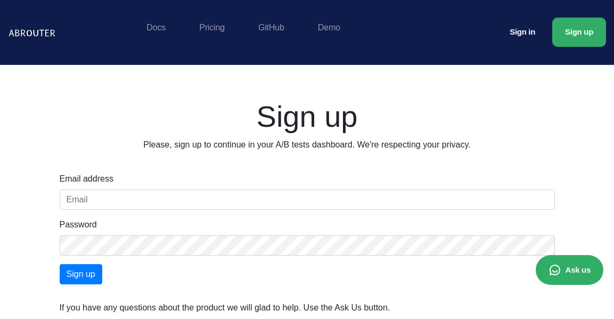  Describe the element at coordinates (569, 270) in the screenshot. I see `button: Ask us` at that location.